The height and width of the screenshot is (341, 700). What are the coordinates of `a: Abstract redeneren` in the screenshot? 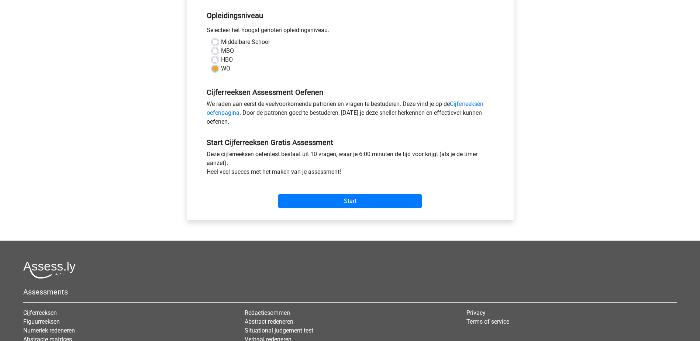 It's located at (269, 321).